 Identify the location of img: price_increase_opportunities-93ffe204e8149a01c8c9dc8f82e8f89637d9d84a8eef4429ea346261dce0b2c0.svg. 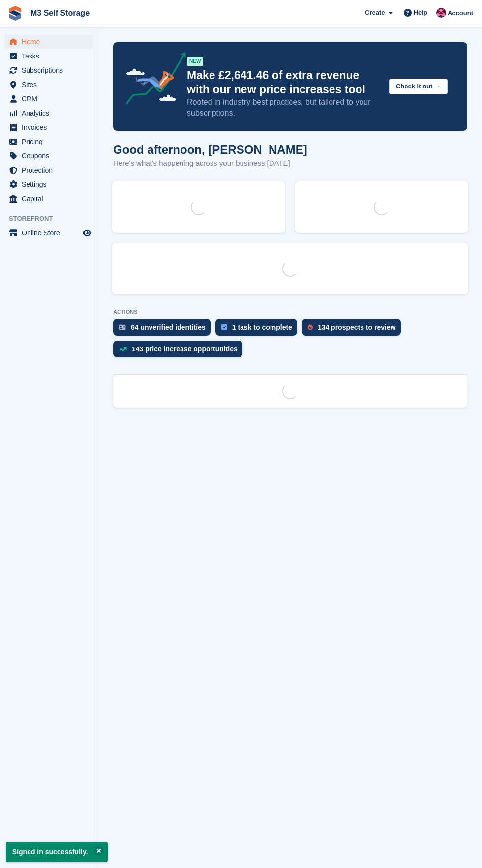
(123, 350).